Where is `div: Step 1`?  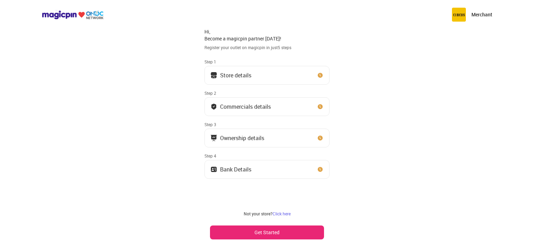 div: Step 1 is located at coordinates (267, 62).